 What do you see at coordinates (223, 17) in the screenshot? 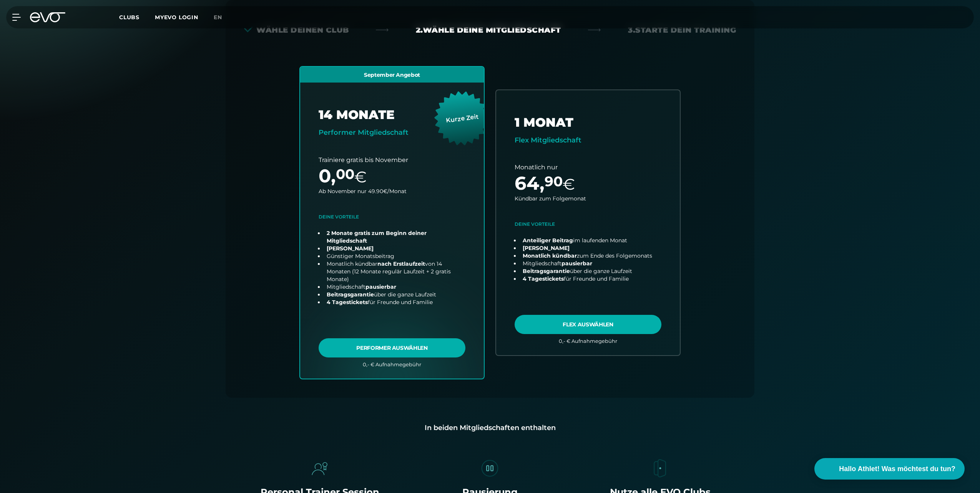
I see `a: en` at bounding box center [223, 17].